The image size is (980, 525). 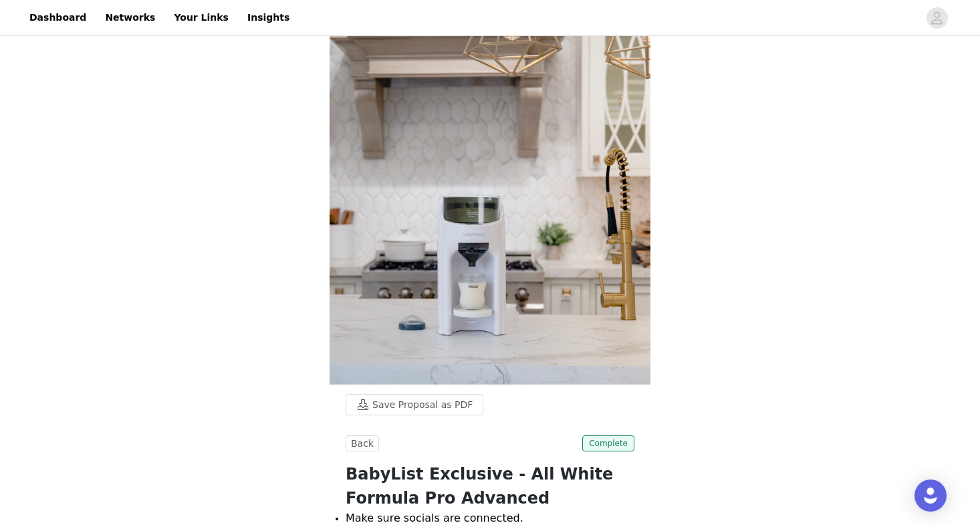 What do you see at coordinates (930, 496) in the screenshot?
I see `div: Open Intercom Messenger` at bounding box center [930, 496].